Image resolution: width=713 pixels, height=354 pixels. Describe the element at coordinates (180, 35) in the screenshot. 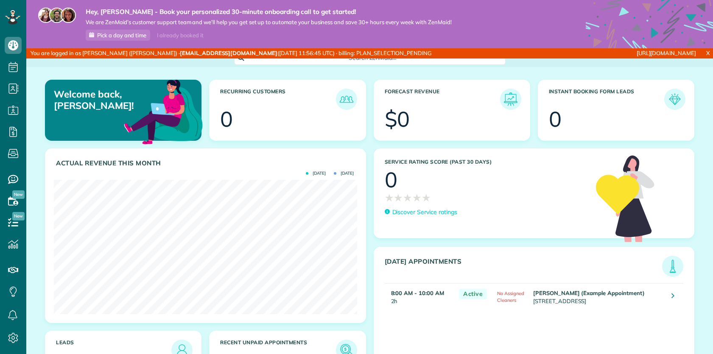

I see `div: I already booked it` at that location.